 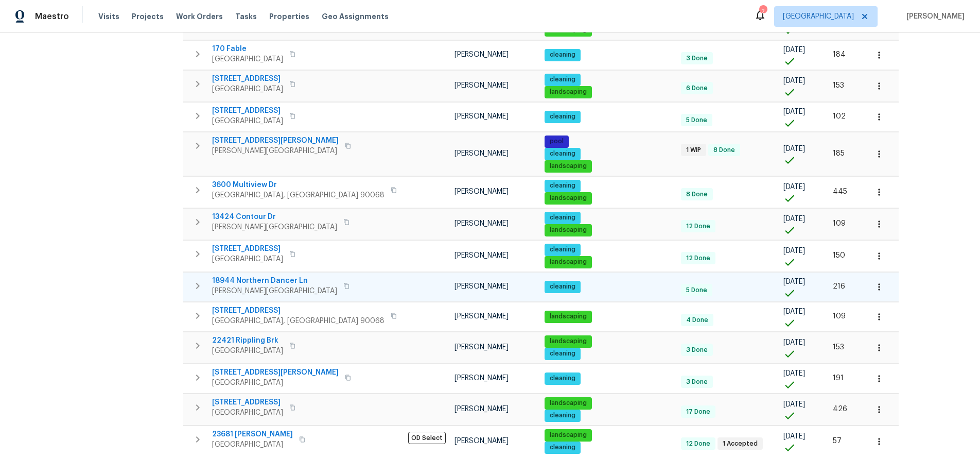 What do you see at coordinates (289, 17) in the screenshot?
I see `span: Properties` at bounding box center [289, 17].